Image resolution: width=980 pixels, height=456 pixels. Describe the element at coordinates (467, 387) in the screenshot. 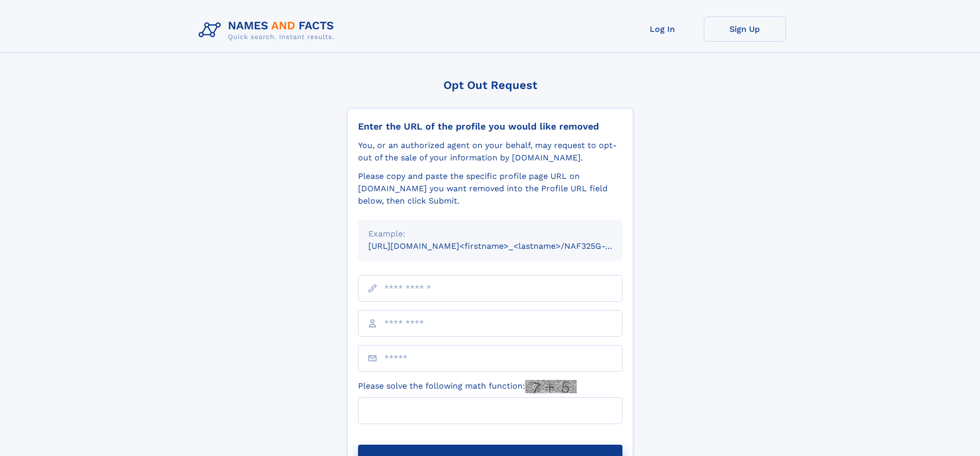

I see `label: Please solve the following math function:` at that location.